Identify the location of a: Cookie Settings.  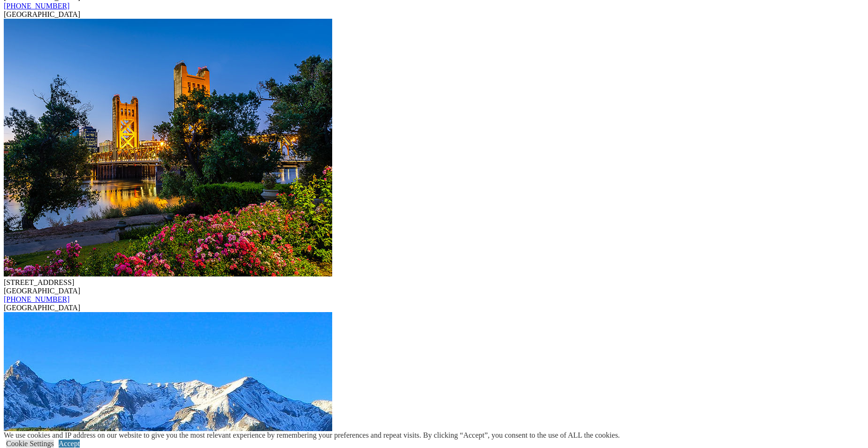
(30, 444).